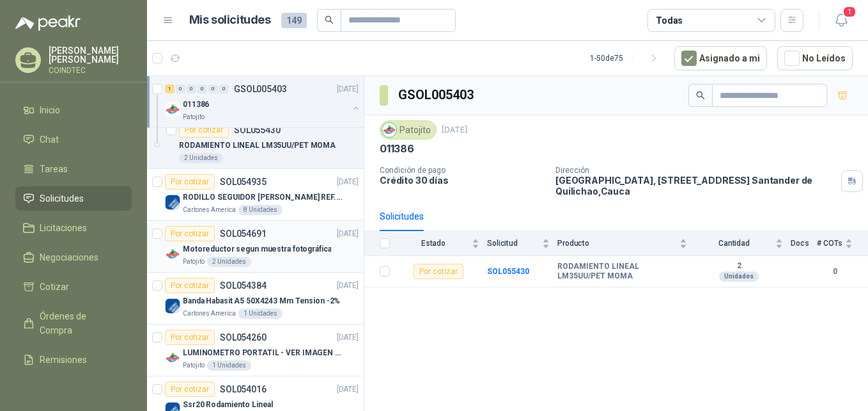 Image resolution: width=868 pixels, height=411 pixels. Describe the element at coordinates (243, 389) in the screenshot. I see `p: SOL054016` at that location.